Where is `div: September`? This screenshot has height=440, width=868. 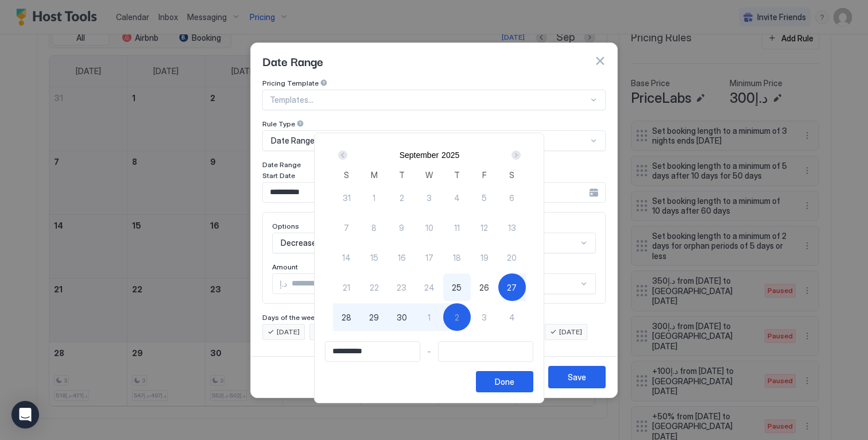 div: September is located at coordinates (419, 155).